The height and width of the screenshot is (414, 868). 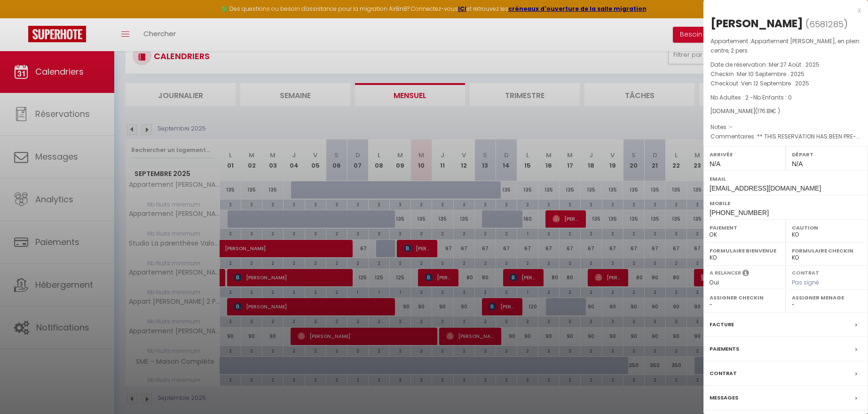 I want to click on label: Email, so click(x=786, y=179).